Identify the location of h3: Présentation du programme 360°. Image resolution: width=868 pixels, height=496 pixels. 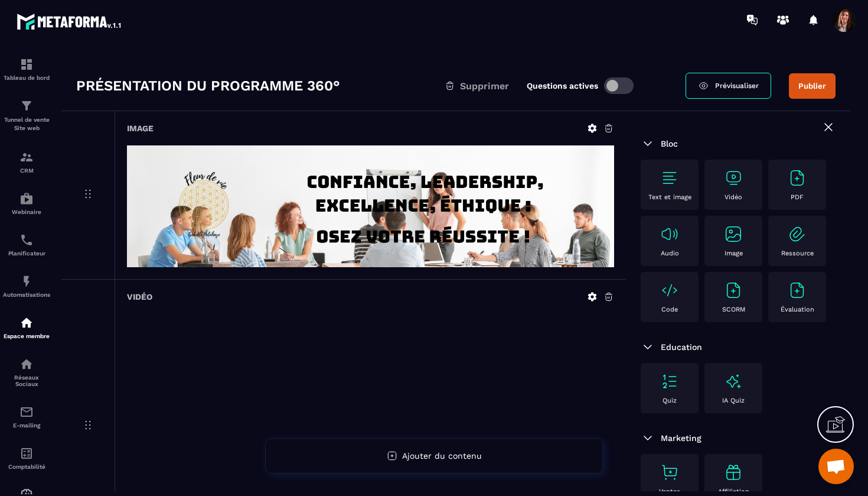
(208, 85).